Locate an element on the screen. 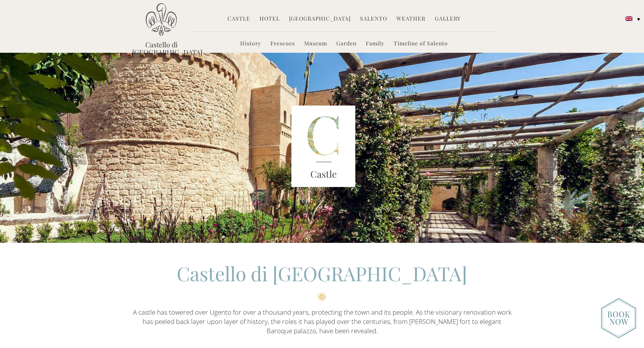  a: Castle is located at coordinates (238, 19).